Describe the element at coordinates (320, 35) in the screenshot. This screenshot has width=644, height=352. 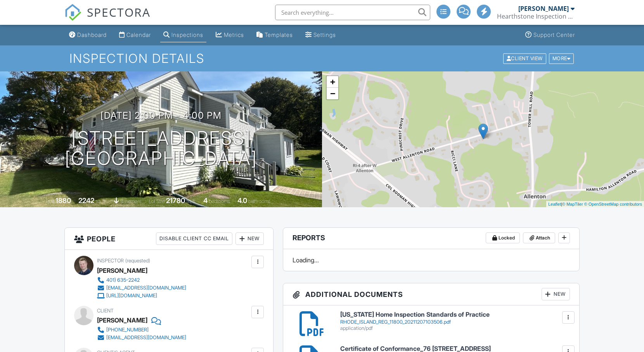
I see `a: Settings` at that location.